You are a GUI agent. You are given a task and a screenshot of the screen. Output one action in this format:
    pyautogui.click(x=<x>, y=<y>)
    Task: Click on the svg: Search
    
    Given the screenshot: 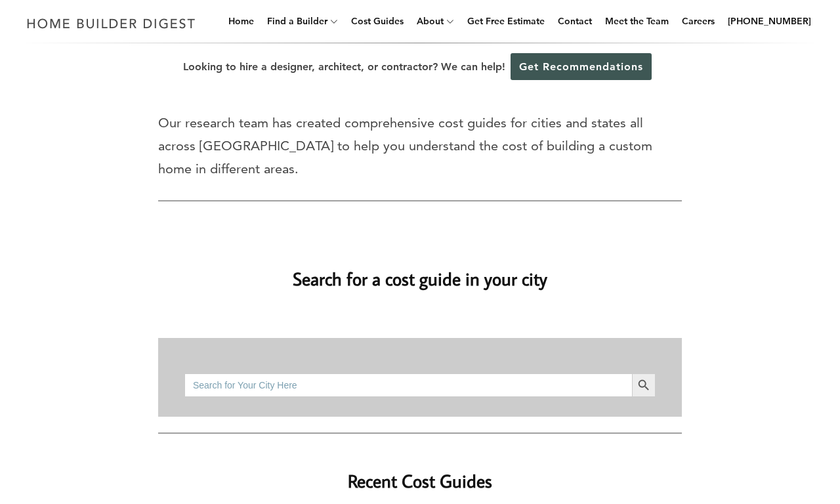 What is the action you would take?
    pyautogui.click(x=644, y=385)
    